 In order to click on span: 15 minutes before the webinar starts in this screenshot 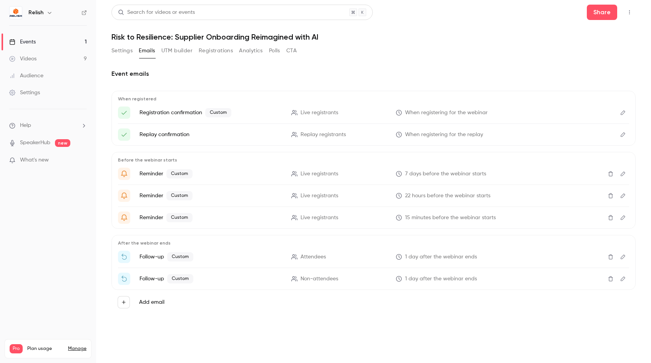, I will do `click(450, 218)`.